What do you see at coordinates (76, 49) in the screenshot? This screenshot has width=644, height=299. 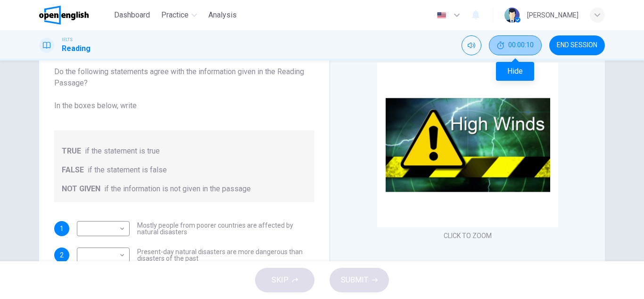 I see `h1: Reading` at bounding box center [76, 49].